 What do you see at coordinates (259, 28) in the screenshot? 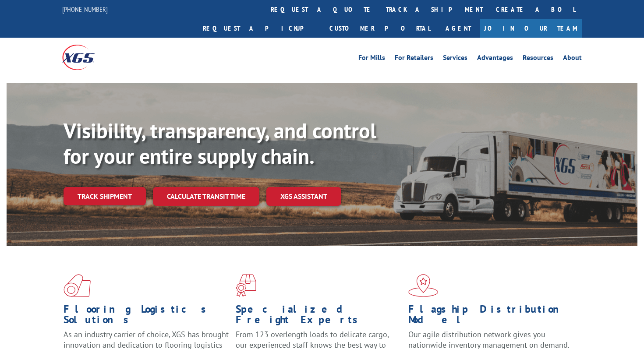
I see `a: Request a pickup` at bounding box center [259, 28].